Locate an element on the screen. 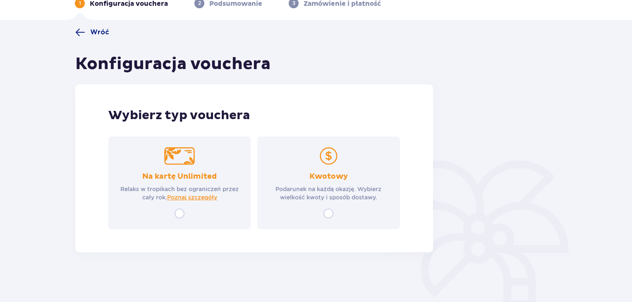  p: Podarunek na każdą okazję. Wybierz wielkość kwoty i sposób dostawy. is located at coordinates (328, 193).